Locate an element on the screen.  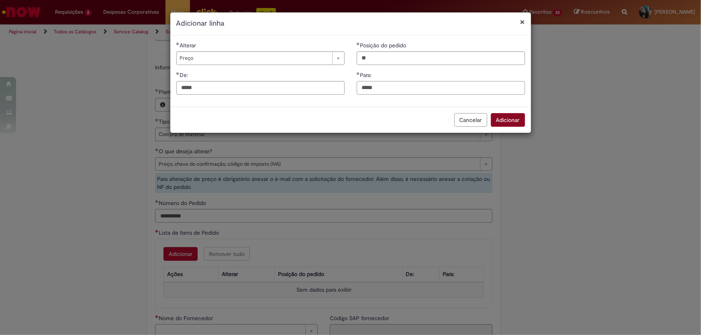
input: De: is located at coordinates (260, 88).